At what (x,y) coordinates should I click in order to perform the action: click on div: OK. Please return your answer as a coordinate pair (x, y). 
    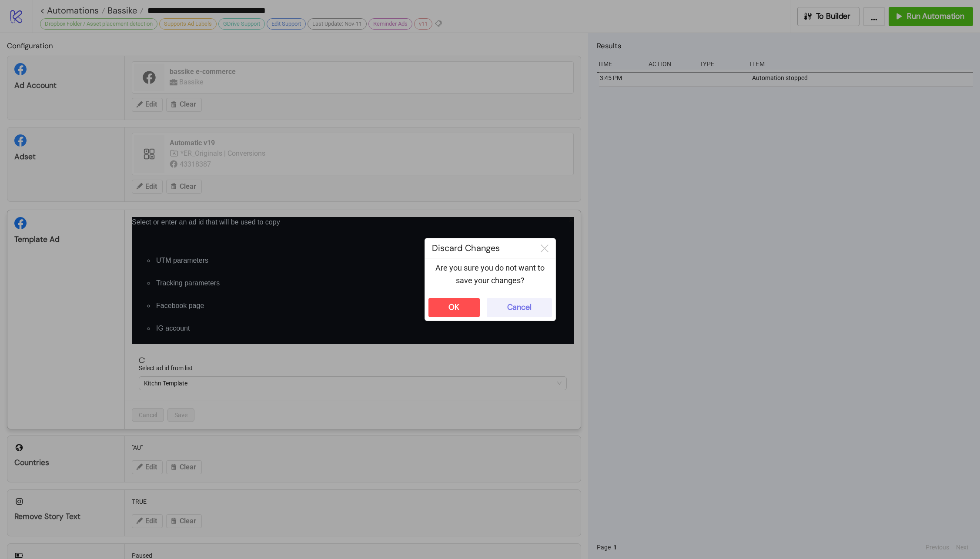
    Looking at the image, I should click on (454, 307).